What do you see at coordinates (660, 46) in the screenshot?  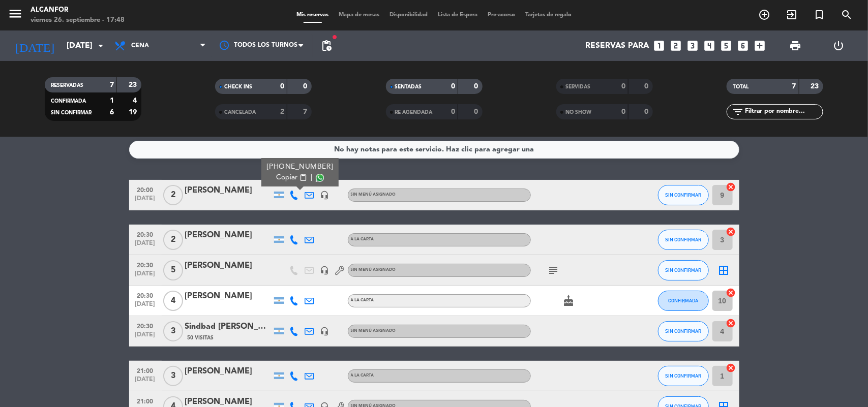 I see `i: looks_one` at bounding box center [660, 46].